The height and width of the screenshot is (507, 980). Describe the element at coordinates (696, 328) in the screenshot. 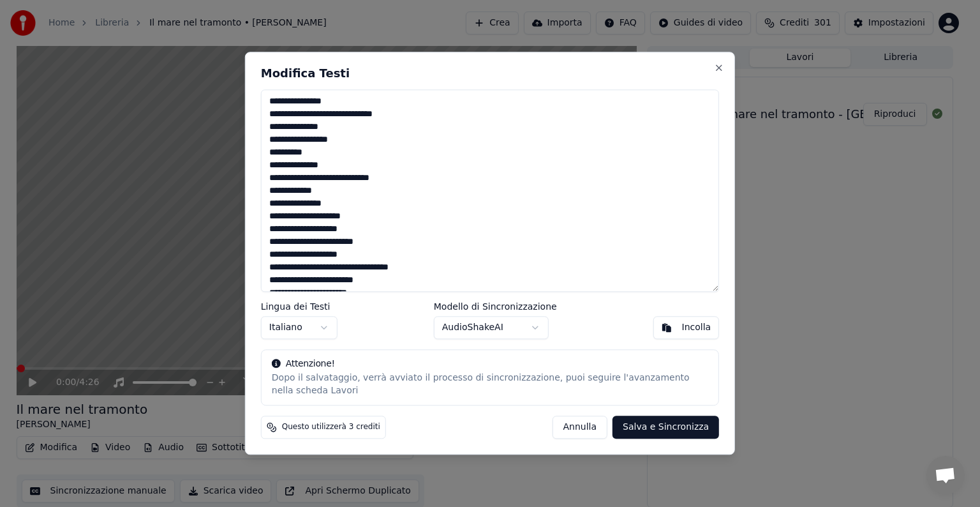

I see `div: Incolla` at that location.